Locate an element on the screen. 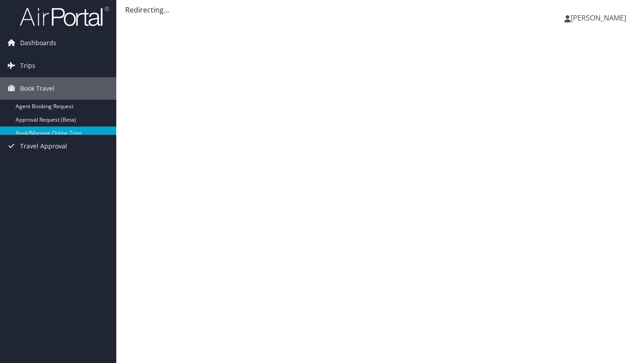 This screenshot has height=363, width=644. img: airportal-logo.png is located at coordinates (64, 16).